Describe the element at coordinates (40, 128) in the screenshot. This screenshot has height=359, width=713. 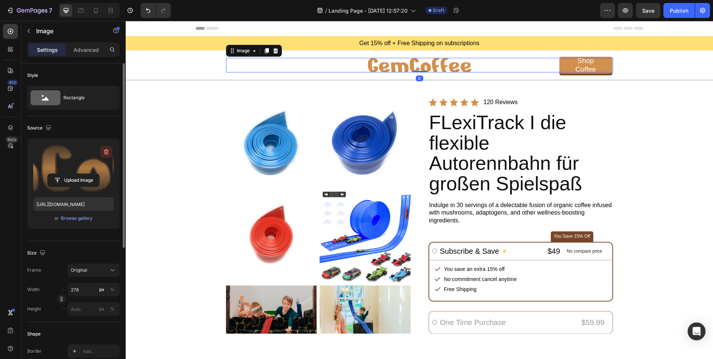
I see `div: Source` at that location.